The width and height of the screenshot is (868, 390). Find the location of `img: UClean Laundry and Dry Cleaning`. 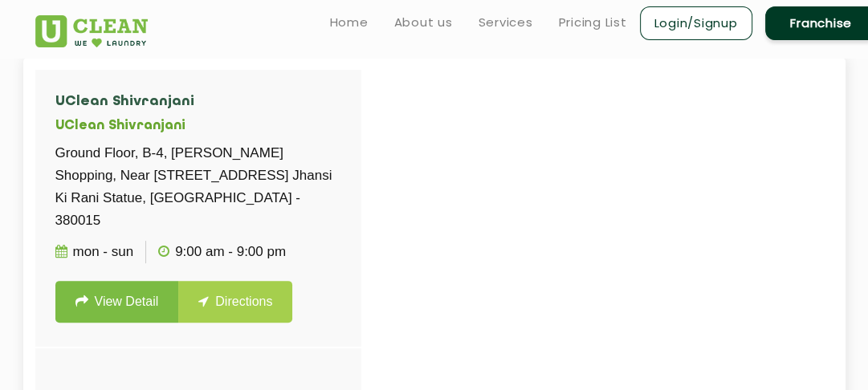

img: UClean Laundry and Dry Cleaning is located at coordinates (92, 31).